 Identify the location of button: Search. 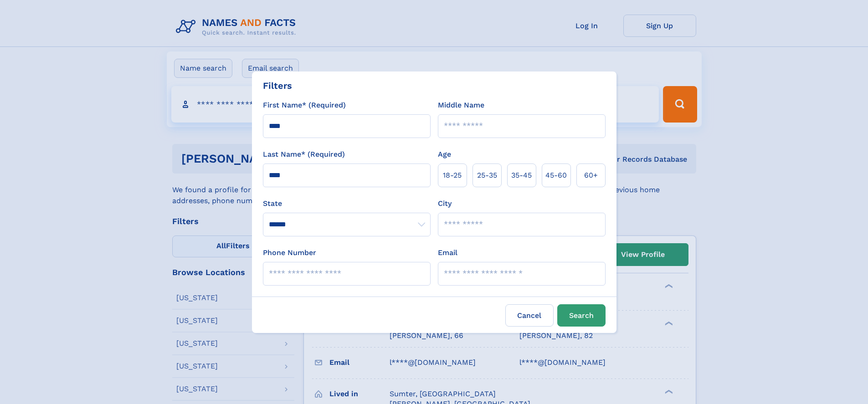
(582, 316).